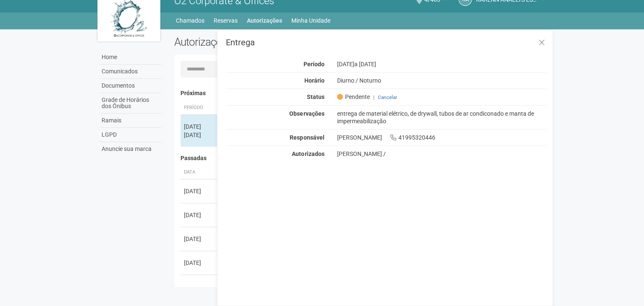 The width and height of the screenshot is (644, 306). What do you see at coordinates (442, 80) in the screenshot?
I see `div: Diurno / Noturno` at bounding box center [442, 80].